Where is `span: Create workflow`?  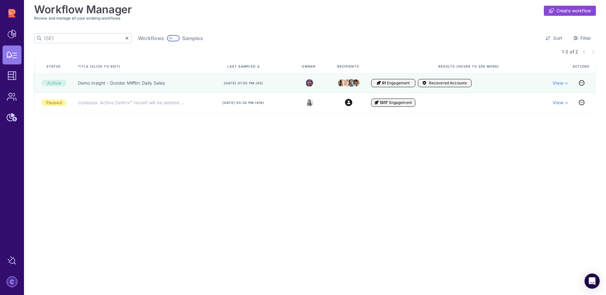
span: Create workflow is located at coordinates (573, 11).